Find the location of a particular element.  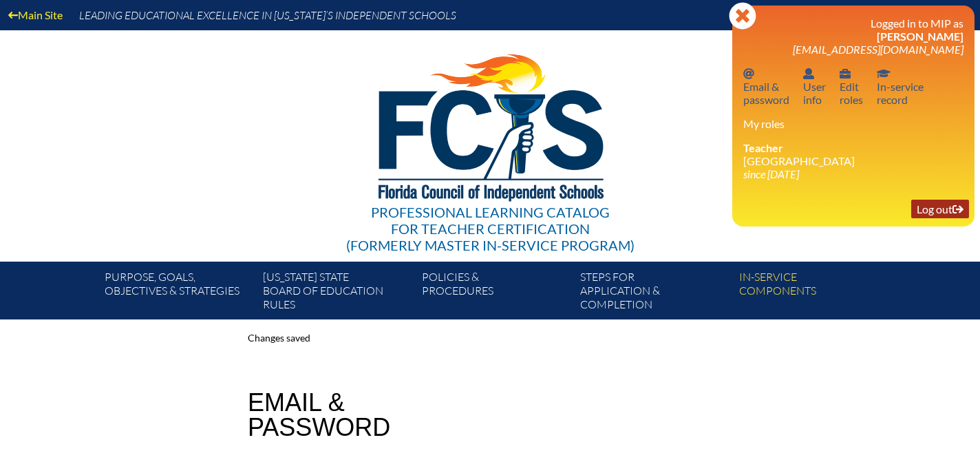

a: Purpose, goals,objectives & strategies is located at coordinates (179, 294).